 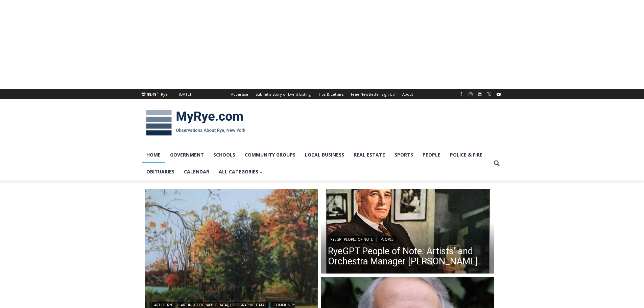 I want to click on a: Free Newsletter Sign Up, so click(x=373, y=94).